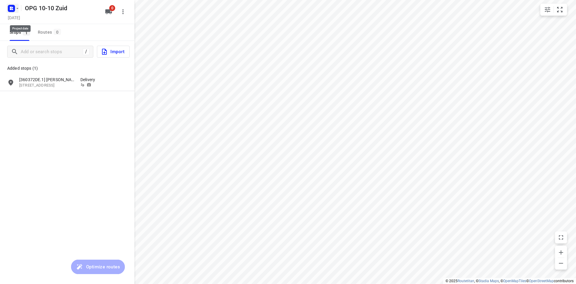 The height and width of the screenshot is (284, 576). Describe the element at coordinates (47, 80) in the screenshot. I see `p: [360372DE.1] Janine Scheurenberg` at that location.